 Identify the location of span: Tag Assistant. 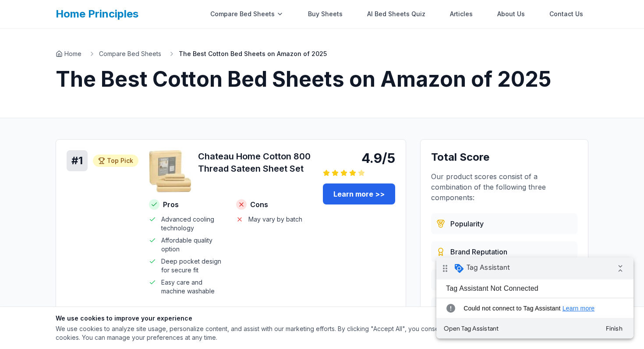
(52, 10).